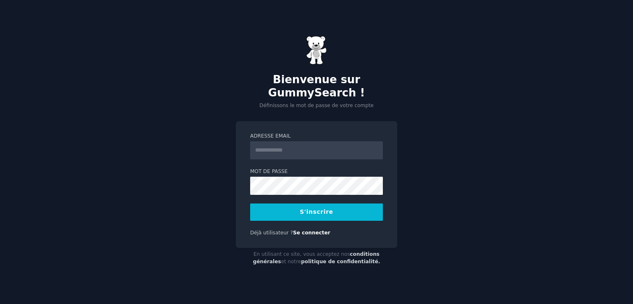 The width and height of the screenshot is (633, 304). What do you see at coordinates (301, 254) in the screenshot?
I see `font: En utilisant ce site, vous acceptez nos` at bounding box center [301, 254].